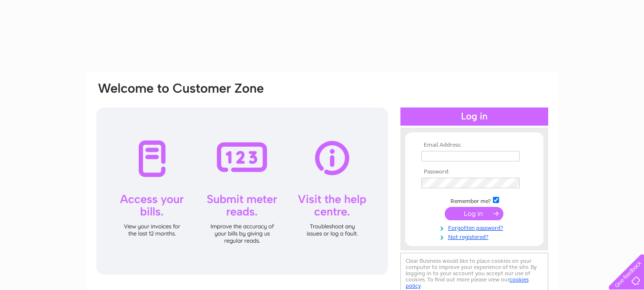  What do you see at coordinates (474, 172) in the screenshot?
I see `th: Password:` at bounding box center [474, 172].